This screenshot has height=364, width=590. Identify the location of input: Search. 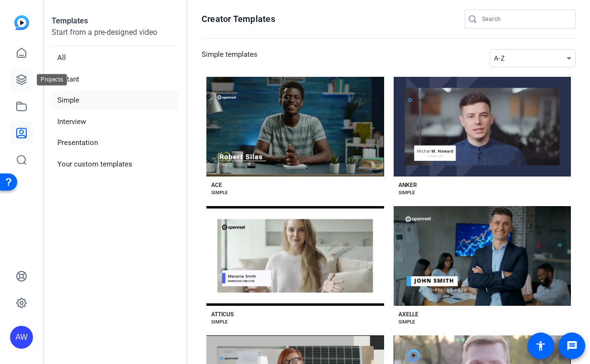
(525, 19).